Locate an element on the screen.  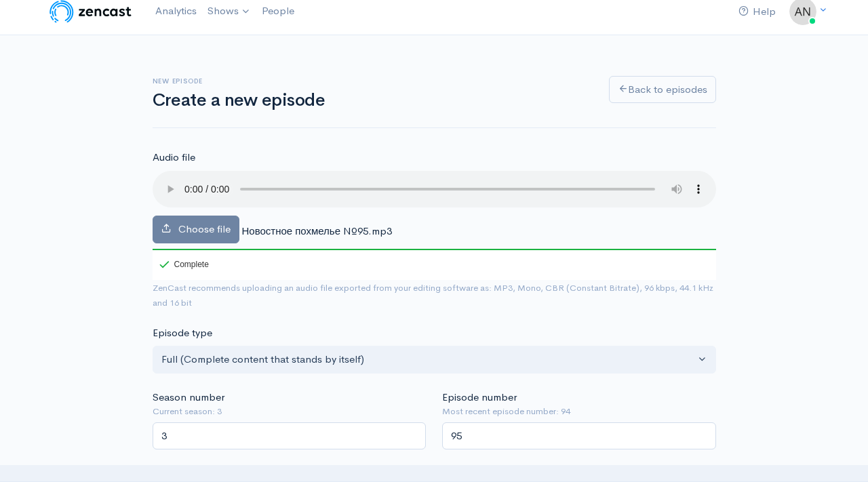
label: Season number is located at coordinates (189, 398).